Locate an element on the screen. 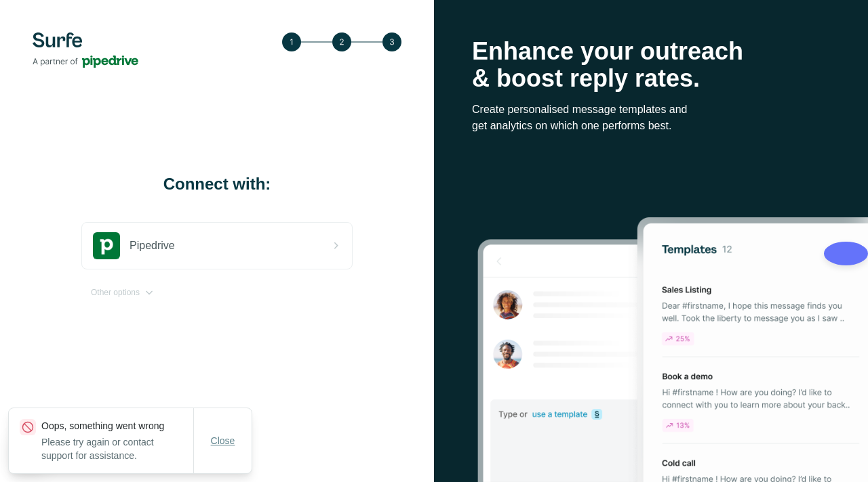 The height and width of the screenshot is (482, 868). span: Pipedrive is located at coordinates (152, 246).